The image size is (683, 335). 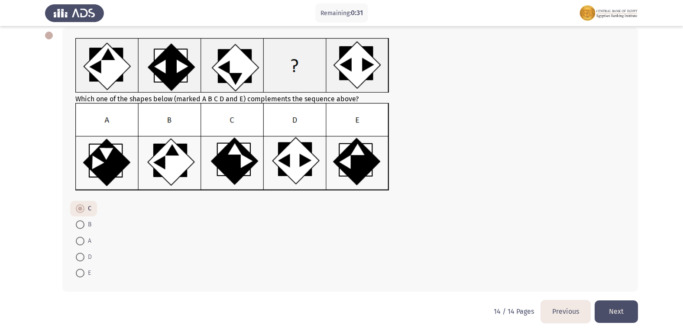 What do you see at coordinates (87, 273) in the screenshot?
I see `span: E` at bounding box center [87, 273].